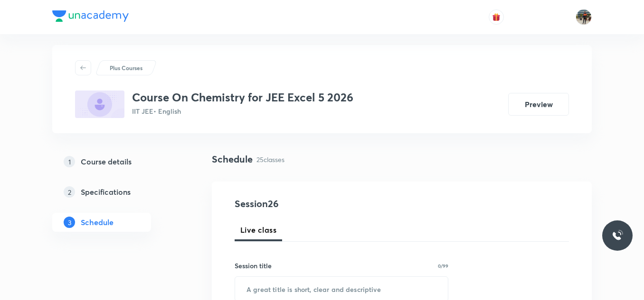  What do you see at coordinates (584, 17) in the screenshot?
I see `img: Shrikanth Reddy` at bounding box center [584, 17].